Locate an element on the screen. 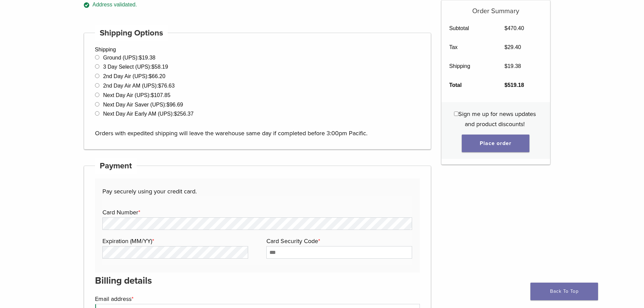 This screenshot has width=644, height=308. div: Shipping is located at coordinates (257, 91).